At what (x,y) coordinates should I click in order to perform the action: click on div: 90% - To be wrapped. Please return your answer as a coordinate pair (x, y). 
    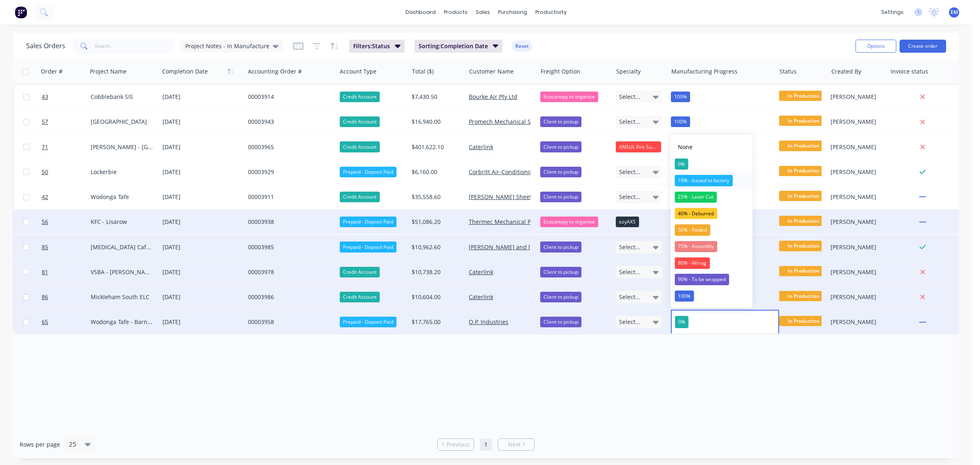
    Looking at the image, I should click on (701, 279).